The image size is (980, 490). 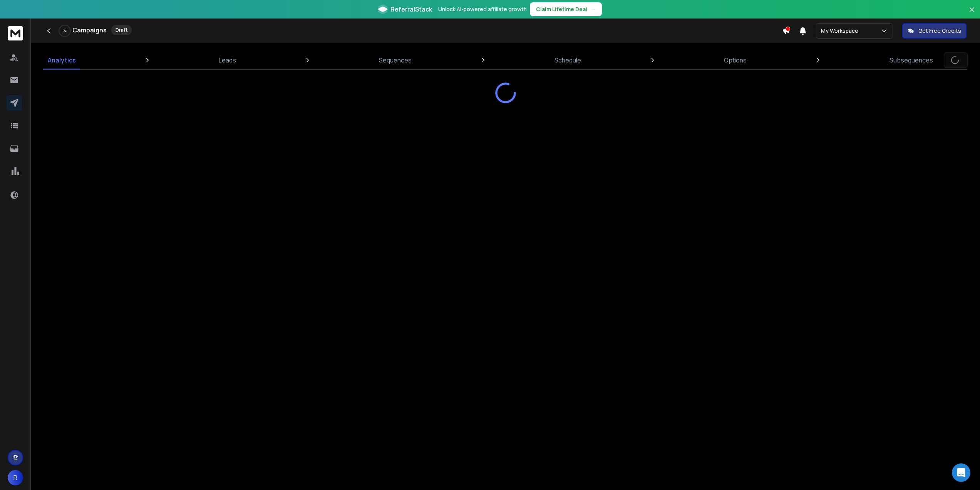 I want to click on button: R, so click(x=15, y=478).